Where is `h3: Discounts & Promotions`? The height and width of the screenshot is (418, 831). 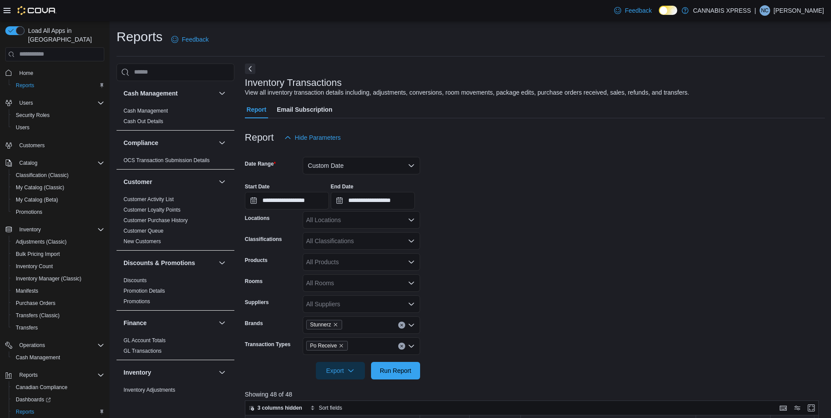
h3: Discounts & Promotions is located at coordinates (159, 263).